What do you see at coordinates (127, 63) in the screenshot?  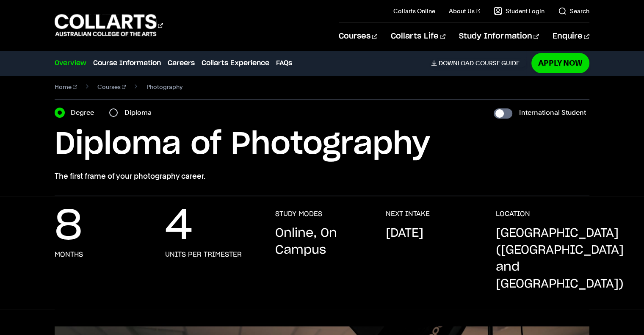 I see `a: Course Information` at bounding box center [127, 63].